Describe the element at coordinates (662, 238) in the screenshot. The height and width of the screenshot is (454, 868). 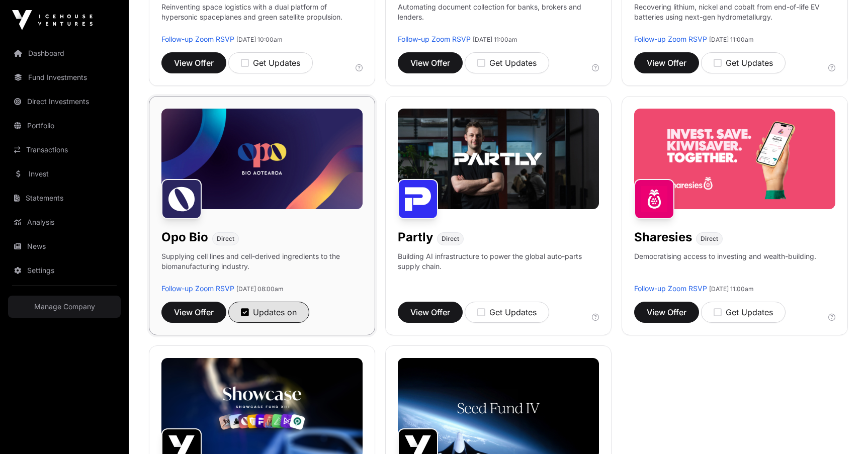
I see `h1: Sharesies` at that location.